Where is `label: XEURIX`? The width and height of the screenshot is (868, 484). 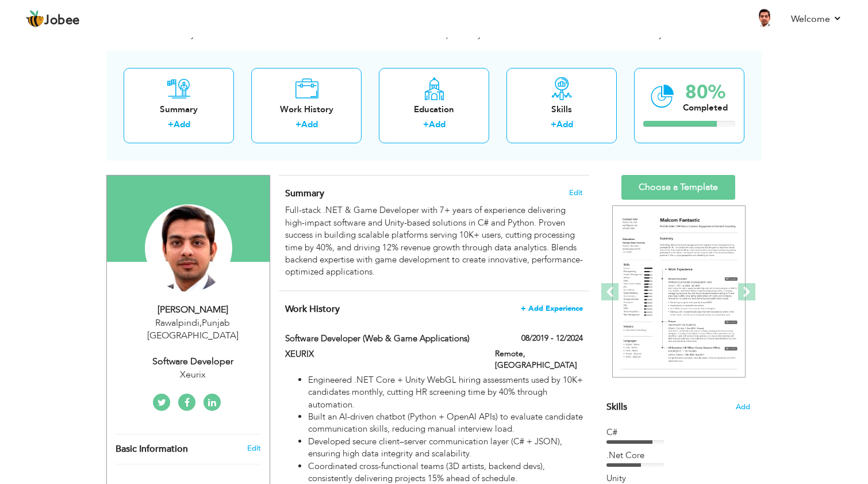 label: XEURIX is located at coordinates (382, 354).